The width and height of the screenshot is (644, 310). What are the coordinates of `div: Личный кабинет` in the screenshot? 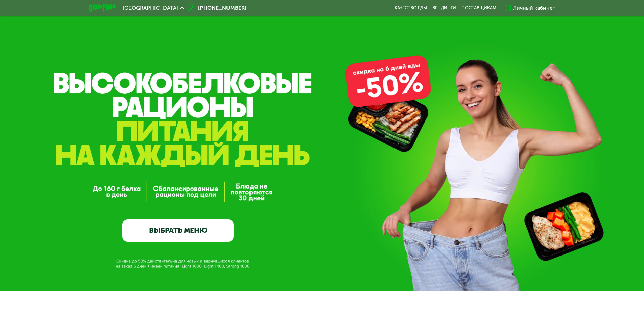 It's located at (534, 8).